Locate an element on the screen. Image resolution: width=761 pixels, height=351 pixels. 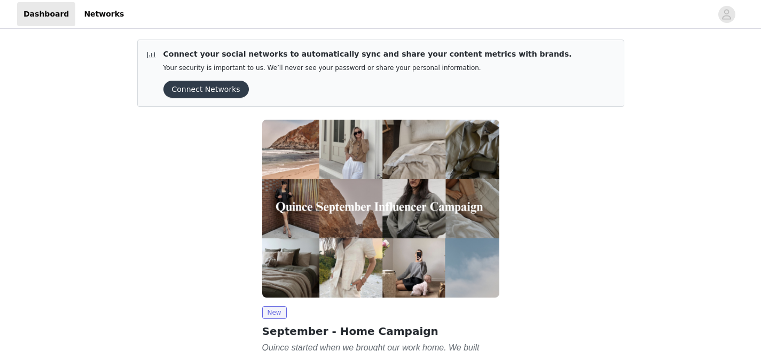
button: Connect Networks is located at coordinates (206, 89).